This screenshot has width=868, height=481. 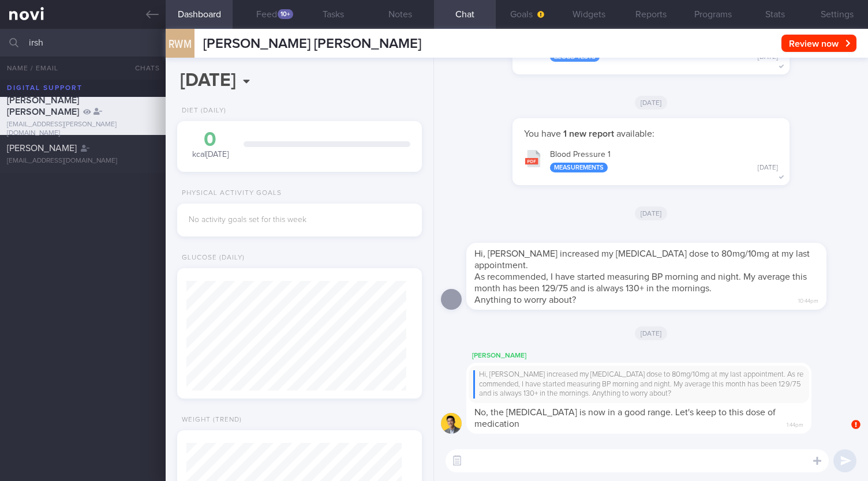 I want to click on div: 0, so click(x=210, y=140).